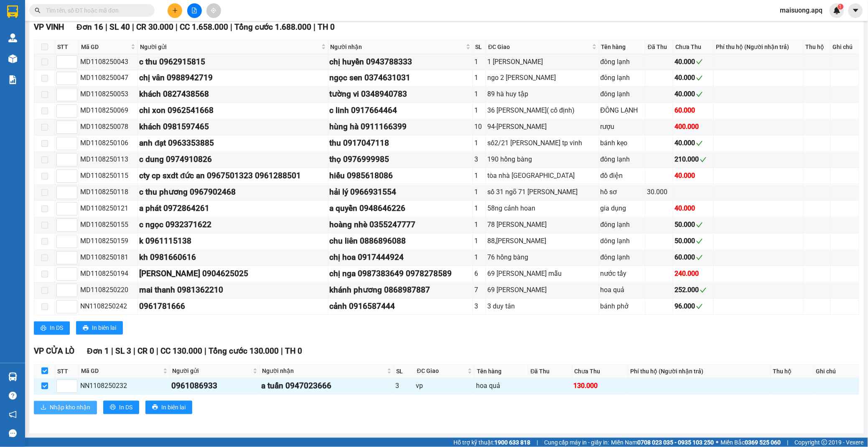 Image resolution: width=868 pixels, height=447 pixels. I want to click on span: aim, so click(214, 10).